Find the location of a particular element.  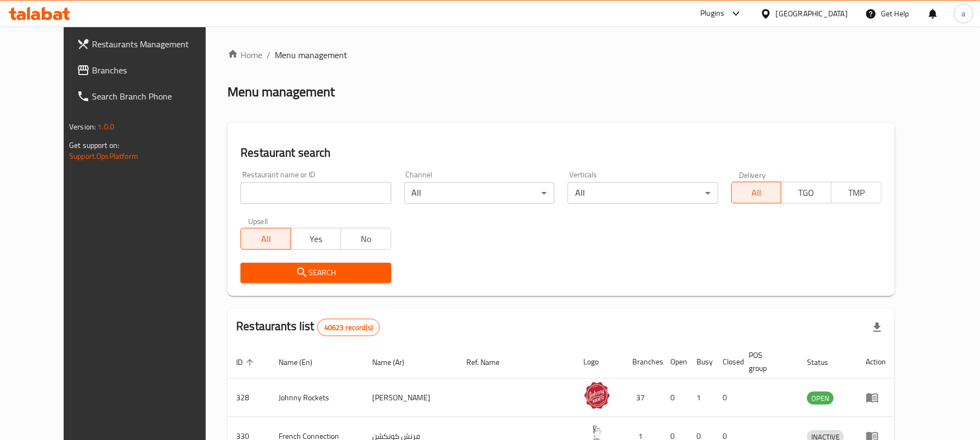

span: Branches is located at coordinates (155, 70).